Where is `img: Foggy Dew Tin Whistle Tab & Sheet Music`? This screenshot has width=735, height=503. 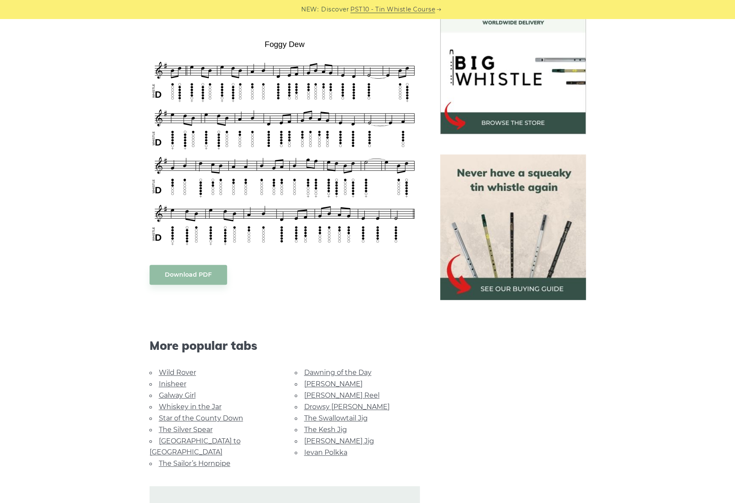
img: Foggy Dew Tin Whistle Tab & Sheet Music is located at coordinates (285, 142).